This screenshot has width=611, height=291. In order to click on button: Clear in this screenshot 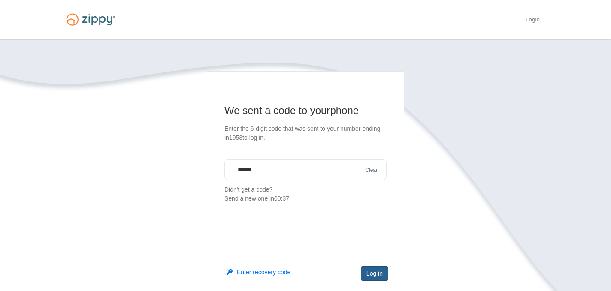, I will do `click(371, 170)`.